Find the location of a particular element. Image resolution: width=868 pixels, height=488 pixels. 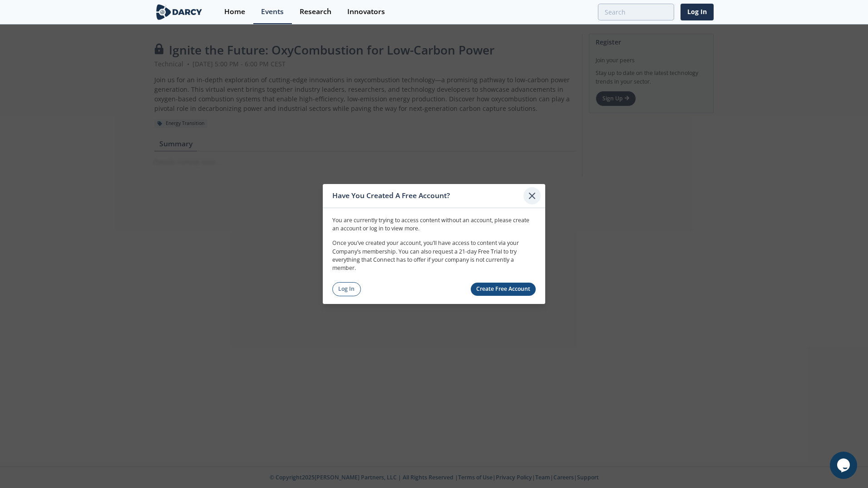

div: Have You Created A Free Account? is located at coordinates (427, 196).